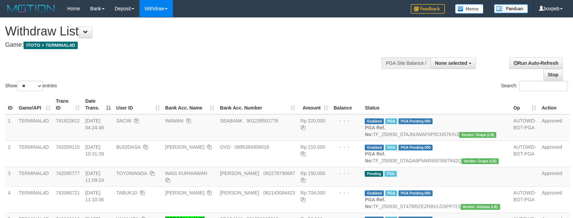  What do you see at coordinates (391, 121) in the screenshot?
I see `span: Marked by boxmaster` at bounding box center [391, 121].